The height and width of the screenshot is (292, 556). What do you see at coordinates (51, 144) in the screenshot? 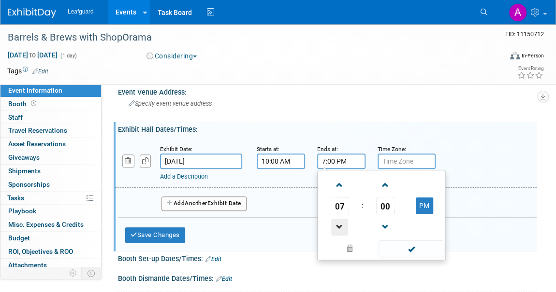
I see `a: Asset Reservations` at bounding box center [51, 144].